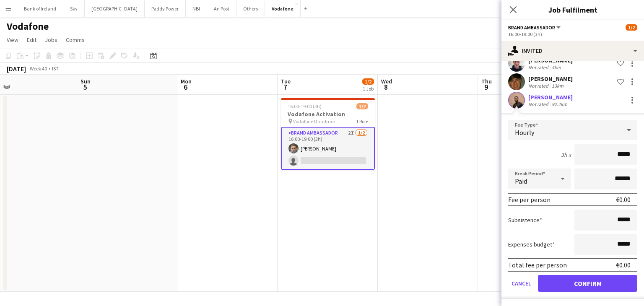 Image resolution: width=644 pixels, height=306 pixels. What do you see at coordinates (521, 181) in the screenshot?
I see `span: Paid` at bounding box center [521, 181].